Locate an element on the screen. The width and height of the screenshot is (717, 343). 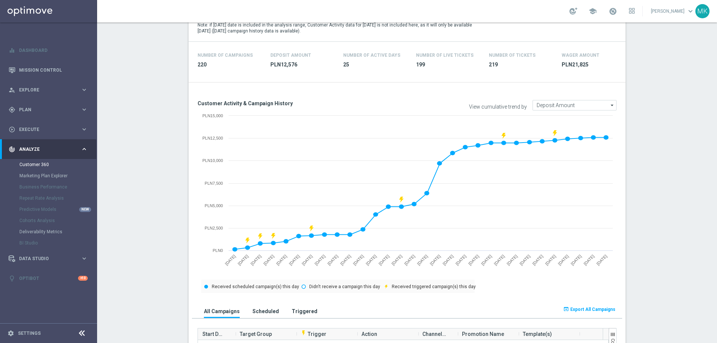
button: track_changes Analyze keyboard_arrow_right is located at coordinates (48, 149).